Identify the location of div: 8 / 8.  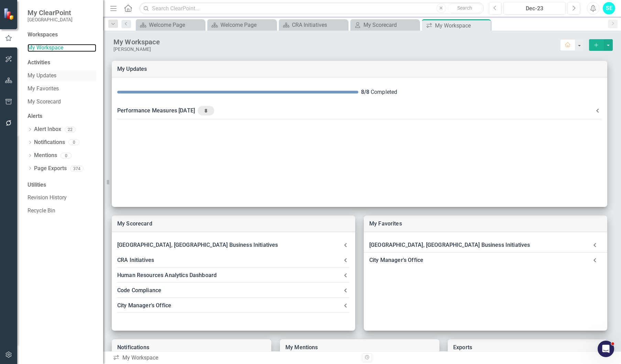
(365, 92).